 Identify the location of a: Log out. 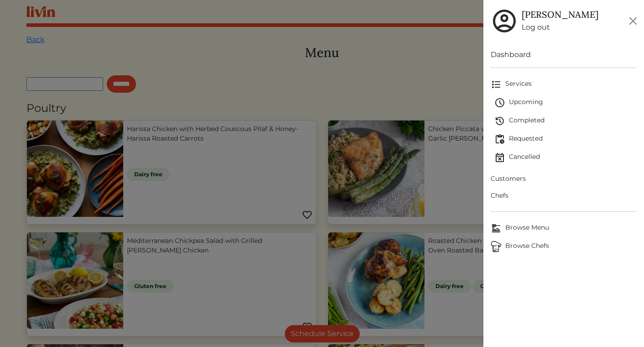
(560, 27).